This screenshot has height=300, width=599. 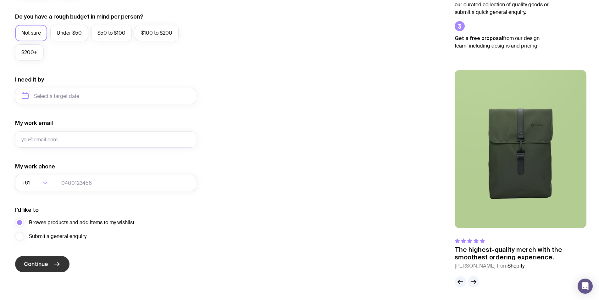 What do you see at coordinates (35, 183) in the screenshot?
I see `div: Search for option` at bounding box center [35, 183].